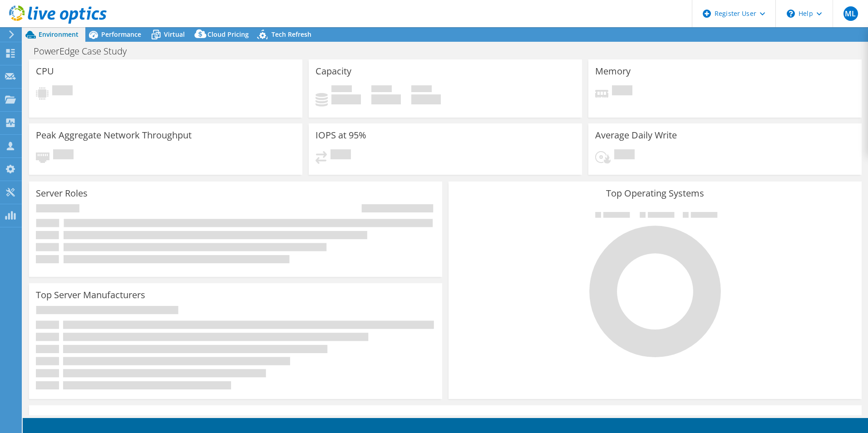  Describe the element at coordinates (59, 34) in the screenshot. I see `span: Environment` at that location.